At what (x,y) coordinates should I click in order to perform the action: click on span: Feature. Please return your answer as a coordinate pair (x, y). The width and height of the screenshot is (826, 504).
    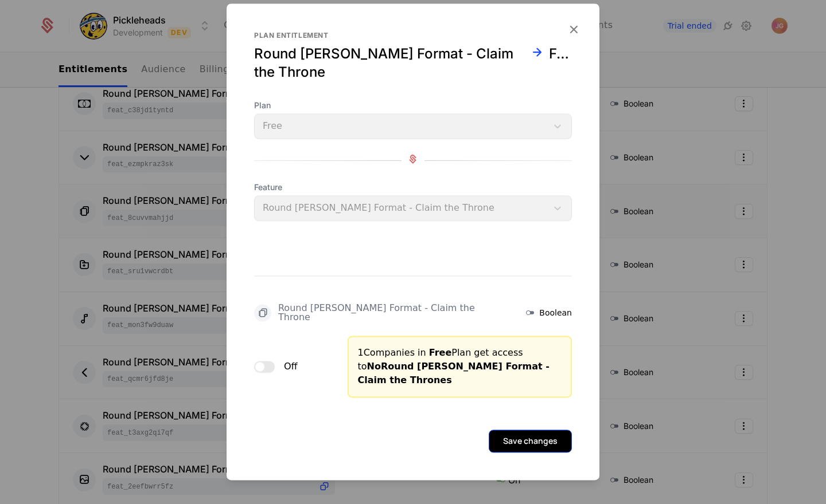
    Looking at the image, I should click on (413, 187).